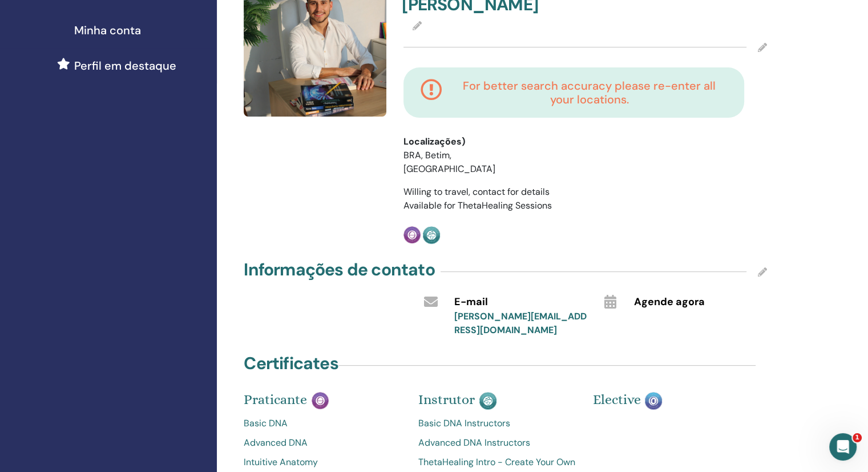 The image size is (868, 472). What do you see at coordinates (125, 66) in the screenshot?
I see `span: Perfil em destaque` at bounding box center [125, 66].